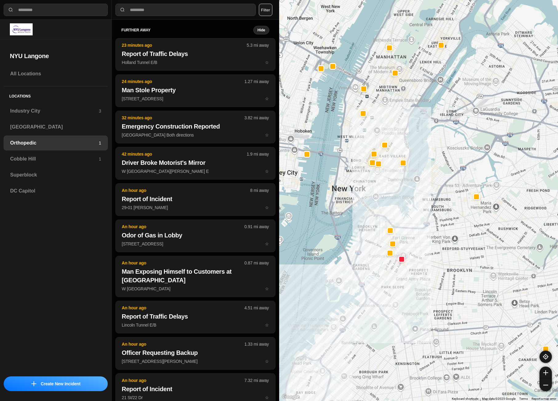 This screenshot has height=401, width=558. Describe the element at coordinates (261, 30) in the screenshot. I see `button: Hide` at that location.